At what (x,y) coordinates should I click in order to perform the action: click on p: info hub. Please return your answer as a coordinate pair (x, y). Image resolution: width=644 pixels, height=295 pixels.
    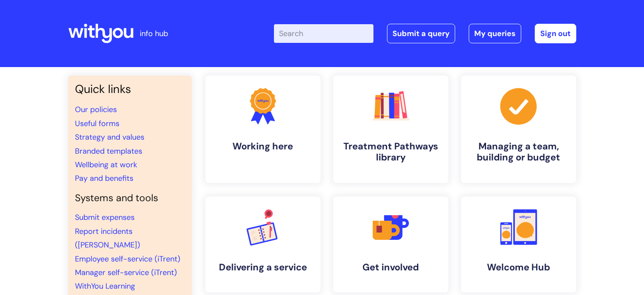
    Looking at the image, I should click on (154, 34).